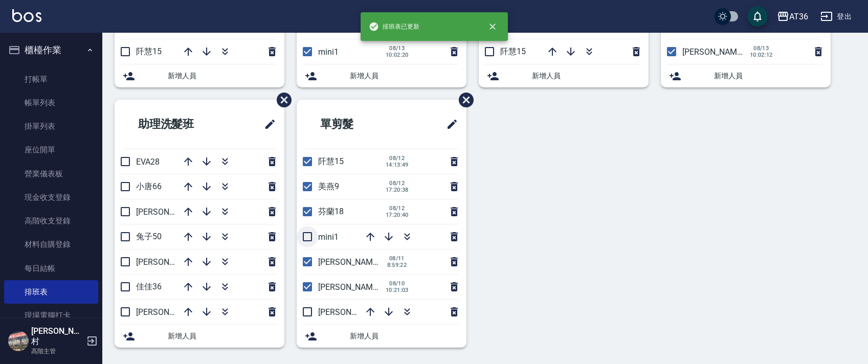  I want to click on button: close, so click(493, 27).